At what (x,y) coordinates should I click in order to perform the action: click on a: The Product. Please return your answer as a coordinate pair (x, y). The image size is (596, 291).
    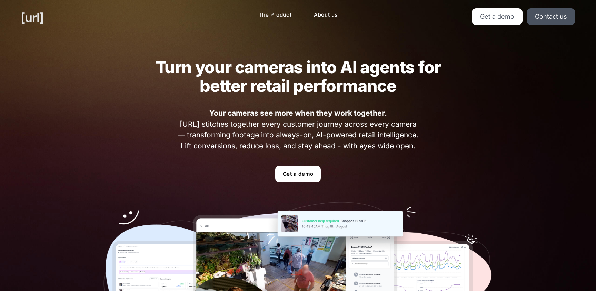
    Looking at the image, I should click on (275, 15).